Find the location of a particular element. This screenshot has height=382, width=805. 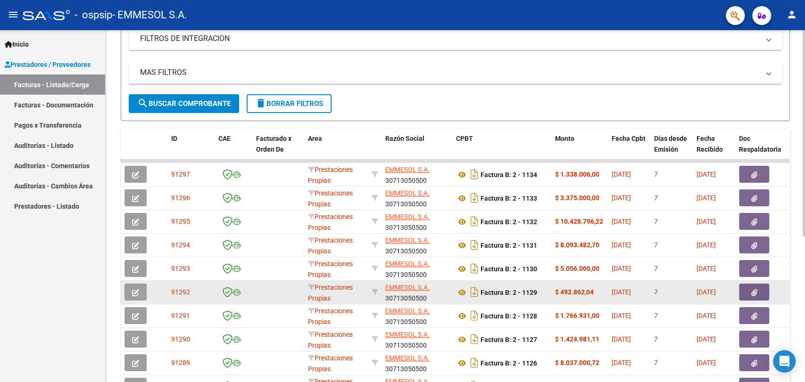

strong: $ 3.375.000,00 is located at coordinates (577, 198).